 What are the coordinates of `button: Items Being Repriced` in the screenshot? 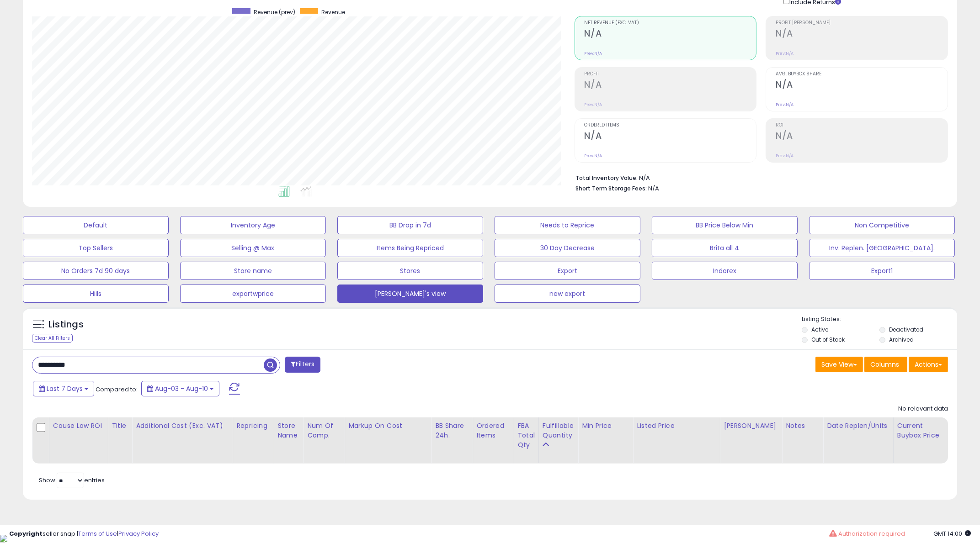 It's located at (410, 248).